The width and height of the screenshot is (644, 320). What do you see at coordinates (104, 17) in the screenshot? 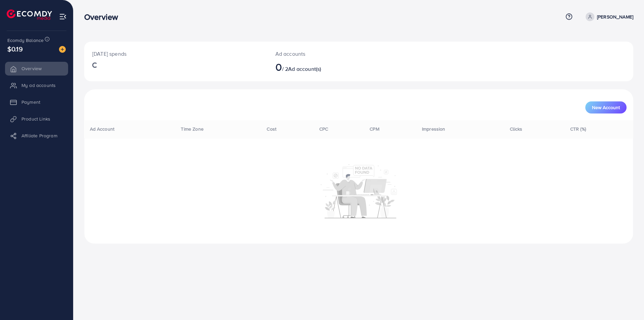
I see `h3: Overview` at bounding box center [104, 17].